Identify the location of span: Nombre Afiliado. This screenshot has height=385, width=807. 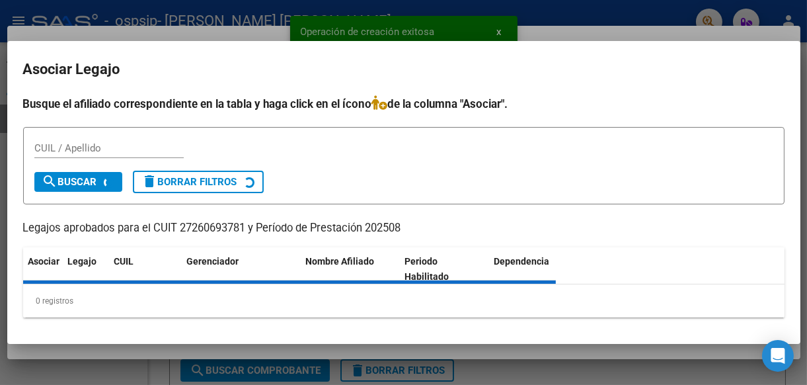
(340, 261).